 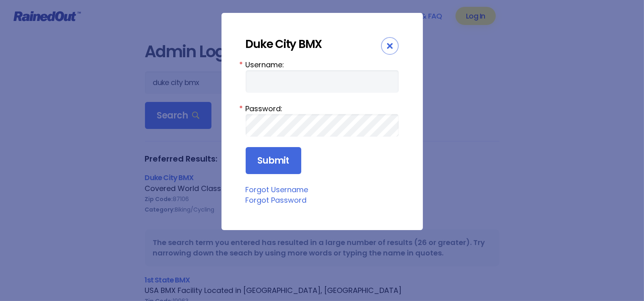 I want to click on a: Forgot Username, so click(x=277, y=190).